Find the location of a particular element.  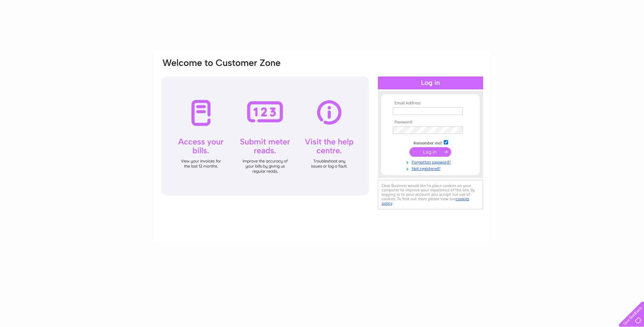

div: Clear Business would like to place cookies on your computer to improve your experience of the sit... is located at coordinates (431, 195).